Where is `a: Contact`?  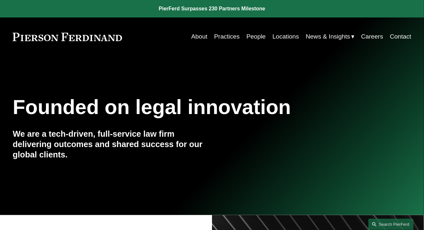 a: Contact is located at coordinates (401, 37).